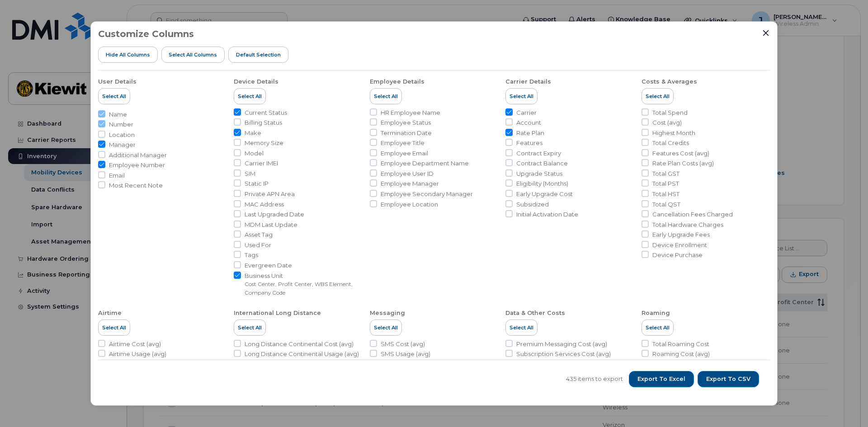 This screenshot has height=427, width=868. Describe the element at coordinates (688, 225) in the screenshot. I see `span: Total Hardware Charges` at that location.